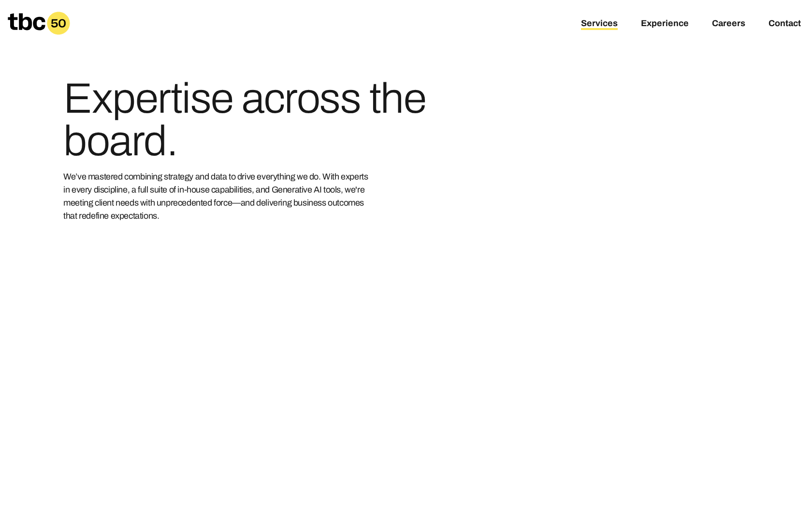 The height and width of the screenshot is (508, 812). What do you see at coordinates (728, 24) in the screenshot?
I see `a: Careers` at bounding box center [728, 24].